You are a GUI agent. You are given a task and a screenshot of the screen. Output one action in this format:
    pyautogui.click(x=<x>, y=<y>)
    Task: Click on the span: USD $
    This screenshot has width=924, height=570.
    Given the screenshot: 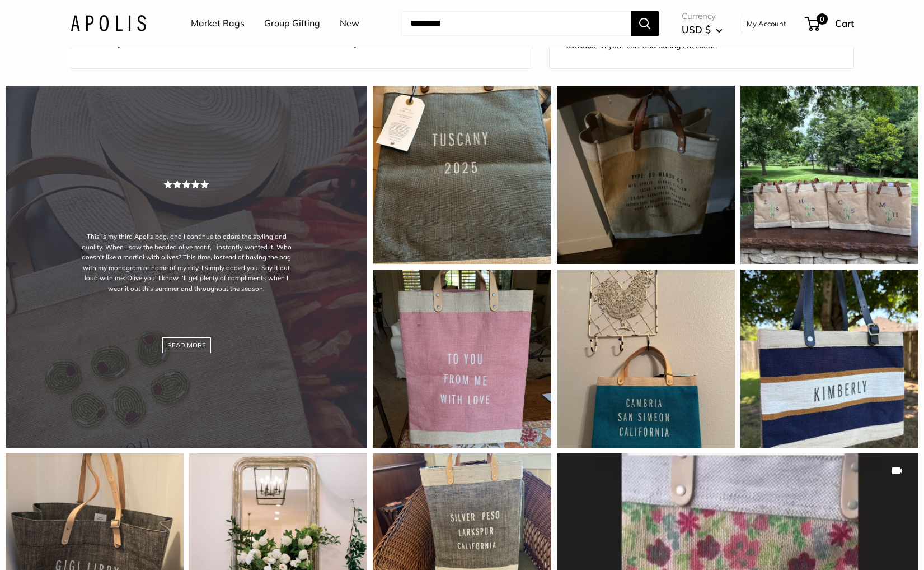 What is the action you would take?
    pyautogui.click(x=696, y=29)
    